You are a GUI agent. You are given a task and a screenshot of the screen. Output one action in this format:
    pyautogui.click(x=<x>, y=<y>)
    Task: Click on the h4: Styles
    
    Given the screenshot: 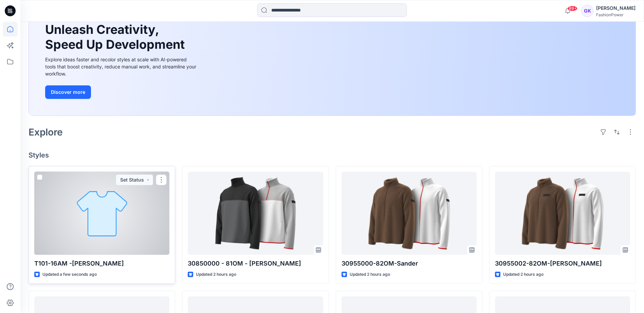 What is the action you would take?
    pyautogui.click(x=332, y=155)
    